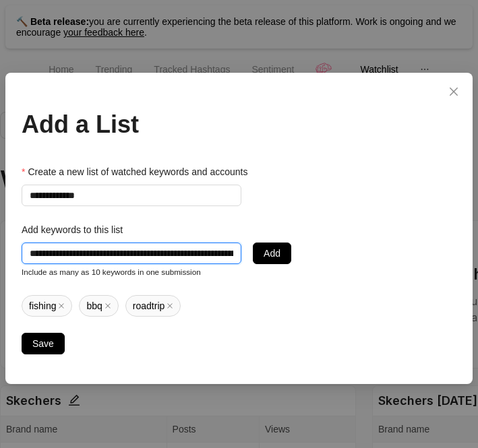 Image resolution: width=478 pixels, height=448 pixels. I want to click on label: Create a new list of watched keywords and accounts, so click(139, 172).